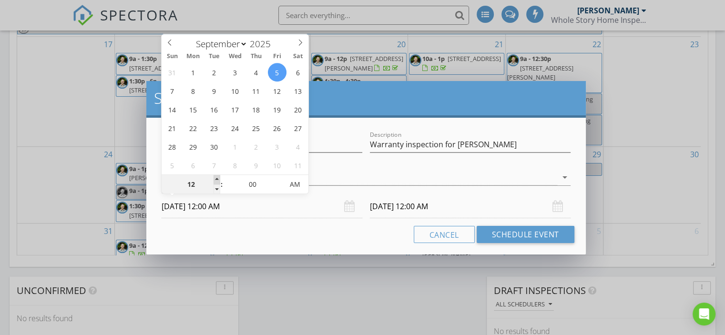 This screenshot has width=725, height=335. I want to click on span: September 18, 2025, so click(256, 109).